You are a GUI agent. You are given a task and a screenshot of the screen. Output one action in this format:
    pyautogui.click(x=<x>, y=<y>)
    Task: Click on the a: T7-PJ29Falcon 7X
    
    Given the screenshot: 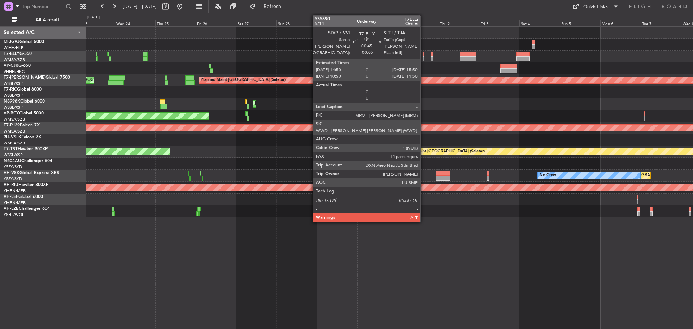 What is the action you would take?
    pyautogui.click(x=22, y=125)
    